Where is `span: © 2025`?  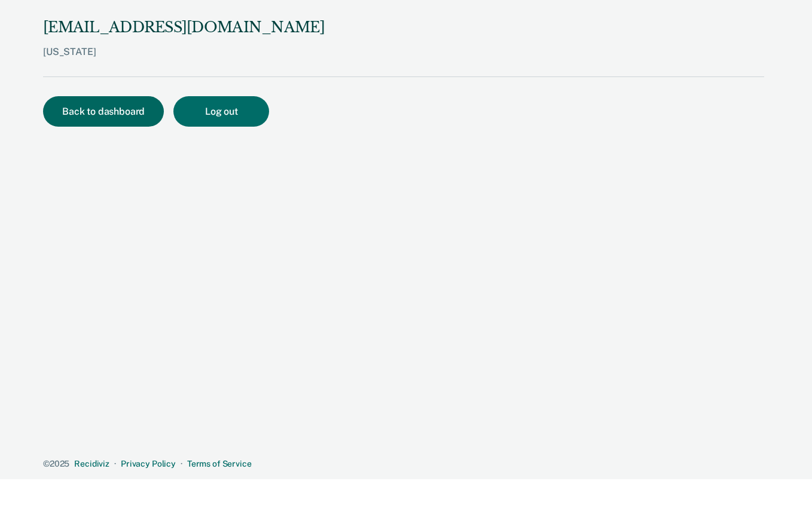
span: © 2025 is located at coordinates (56, 464).